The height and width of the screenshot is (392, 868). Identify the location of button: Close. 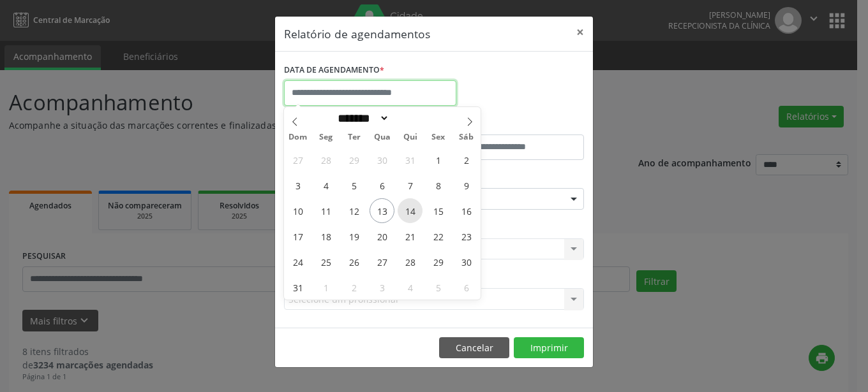
(580, 32).